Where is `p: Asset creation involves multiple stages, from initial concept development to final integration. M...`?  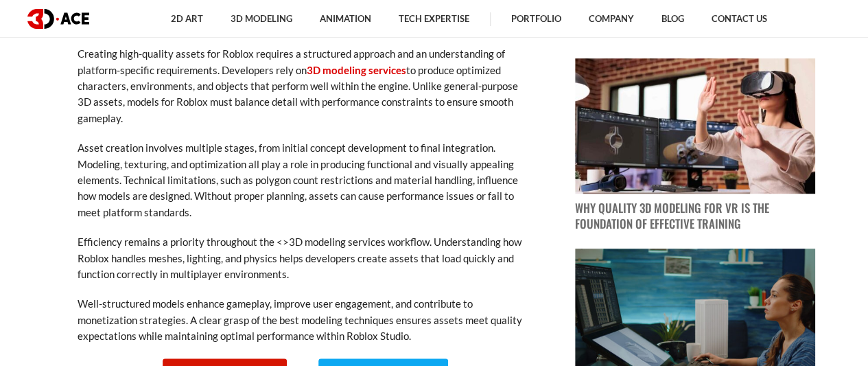 p: Asset creation involves multiple stages, from initial concept development to final integration. M... is located at coordinates (304, 180).